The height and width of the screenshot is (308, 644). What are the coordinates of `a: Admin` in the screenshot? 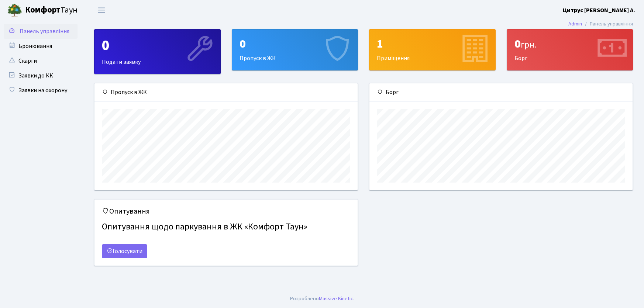 It's located at (575, 23).